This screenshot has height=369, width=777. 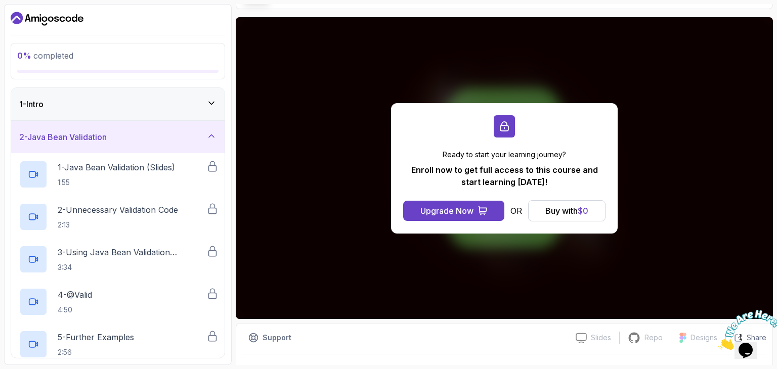 I want to click on button: Buy with$0, so click(x=566, y=211).